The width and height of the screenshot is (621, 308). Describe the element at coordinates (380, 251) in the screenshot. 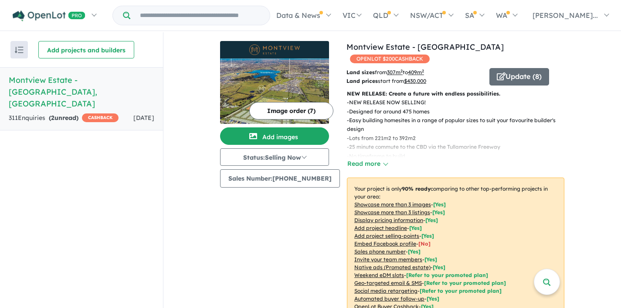

I see `u: Sales phone number` at that location.